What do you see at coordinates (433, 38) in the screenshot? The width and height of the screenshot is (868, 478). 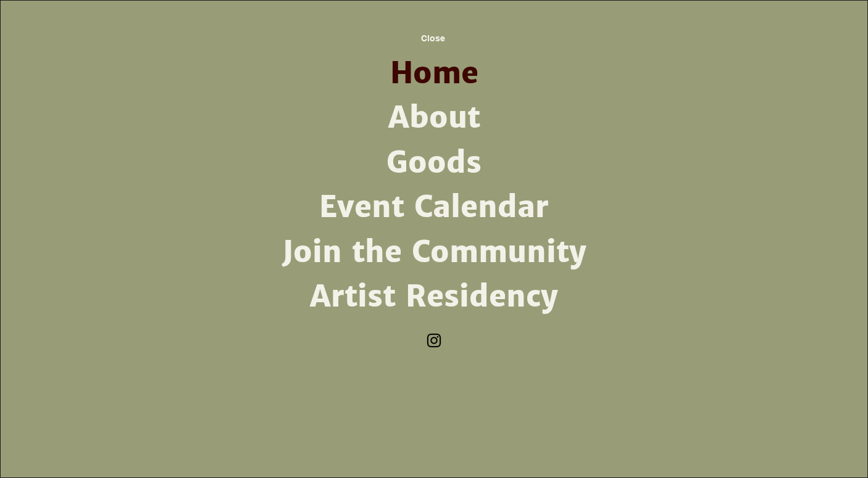 I see `button: Close` at bounding box center [433, 38].